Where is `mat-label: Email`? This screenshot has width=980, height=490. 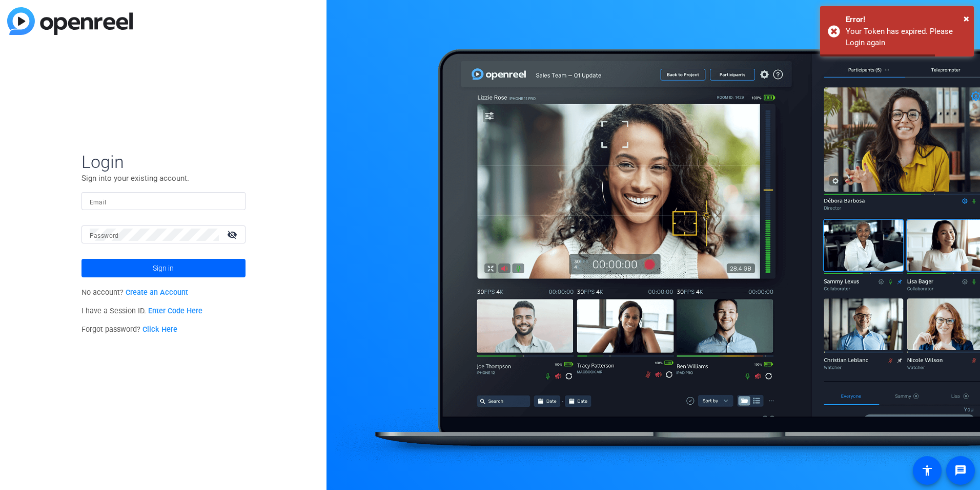 mat-label: Email is located at coordinates (98, 203).